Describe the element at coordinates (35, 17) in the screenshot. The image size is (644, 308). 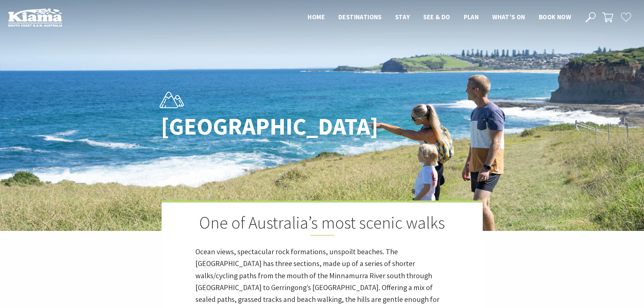
I see `img: Kiama Logo` at that location.